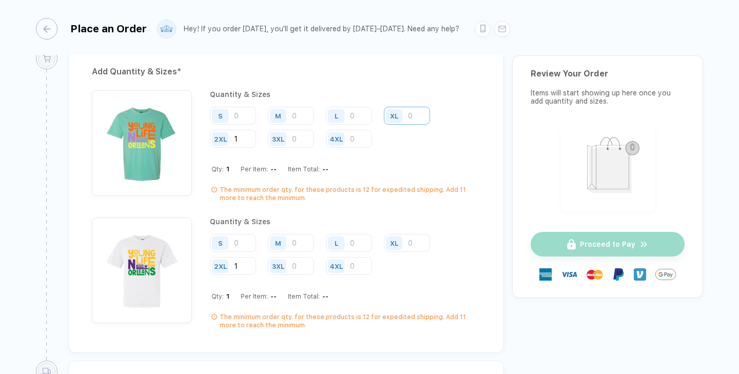 Image resolution: width=739 pixels, height=374 pixels. Describe the element at coordinates (607, 167) in the screenshot. I see `img: shopping_bag.png` at that location.